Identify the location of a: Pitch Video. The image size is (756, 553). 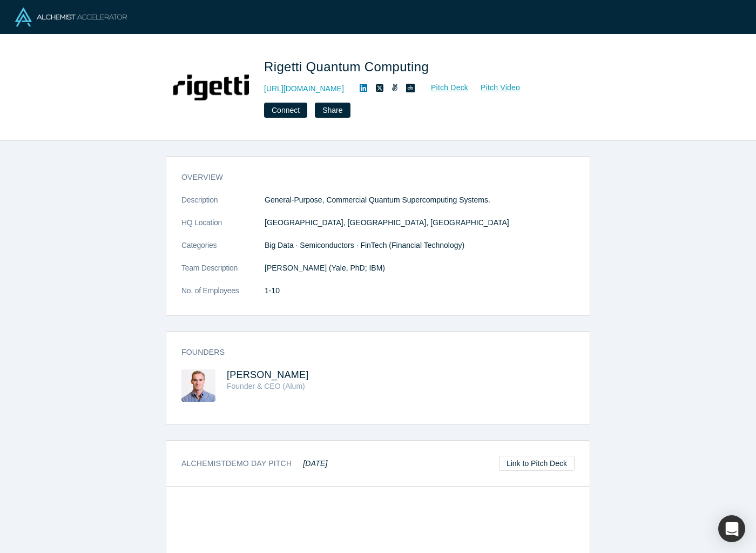
(494, 88).